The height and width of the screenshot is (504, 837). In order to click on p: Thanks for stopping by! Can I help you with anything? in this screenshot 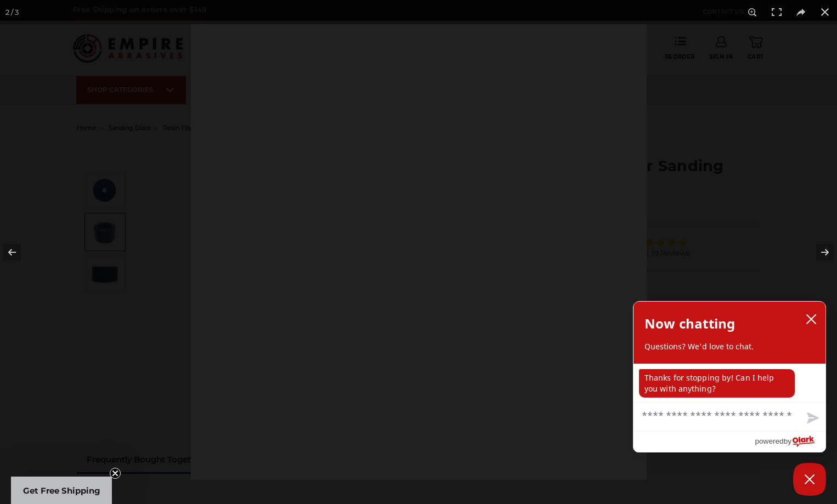, I will do `click(717, 383)`.